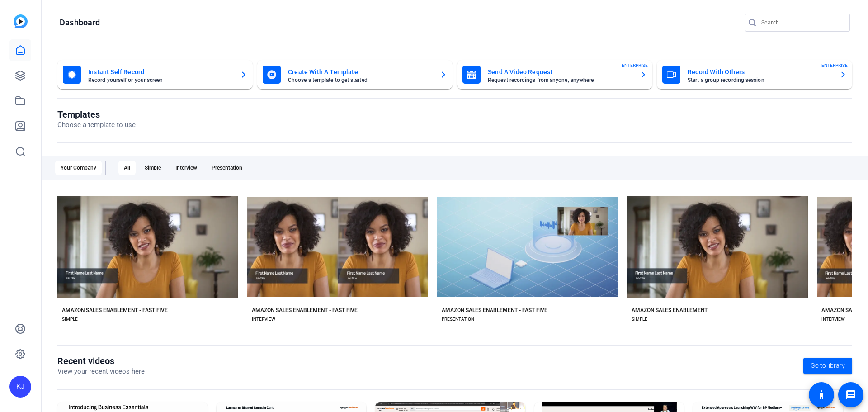  I want to click on p: Choose a template to use, so click(96, 125).